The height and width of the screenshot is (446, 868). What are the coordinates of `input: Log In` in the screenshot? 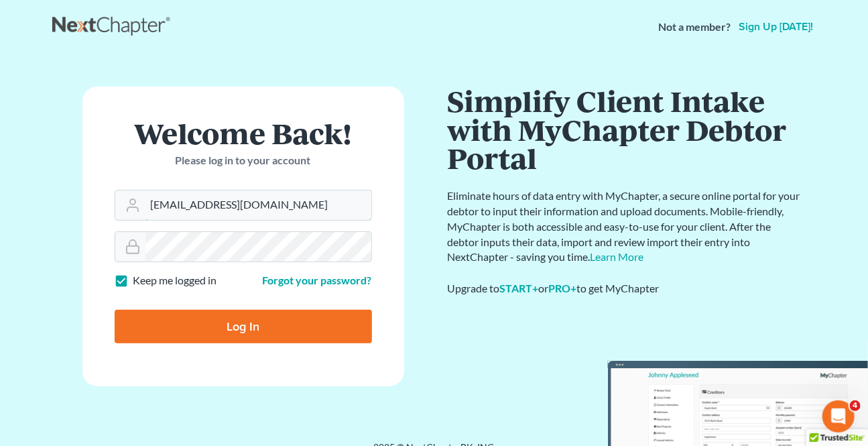 It's located at (244, 326).